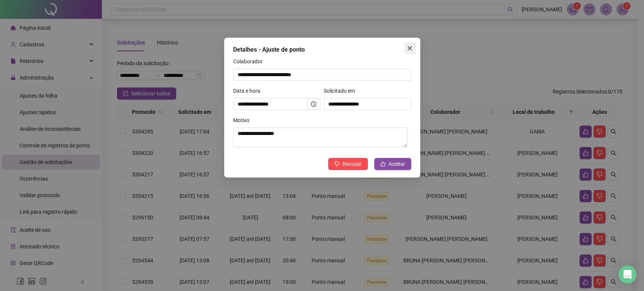 The image size is (644, 291). What do you see at coordinates (352, 164) in the screenshot?
I see `span: Recusar` at bounding box center [352, 164].